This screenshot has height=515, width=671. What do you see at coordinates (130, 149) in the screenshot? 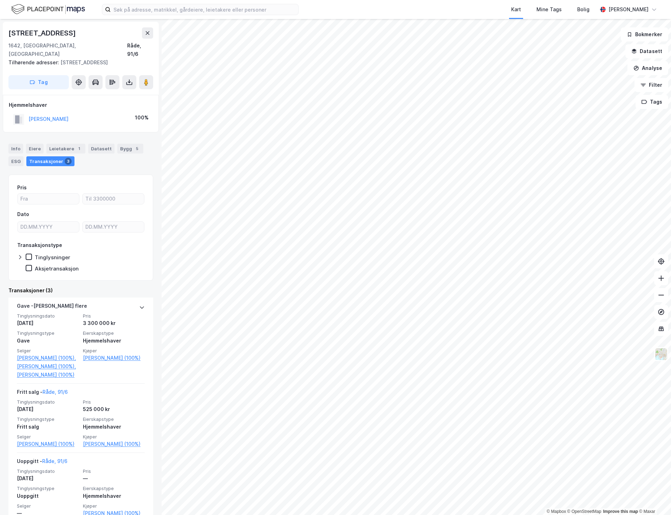
I see `div: Bygg` at bounding box center [130, 149].